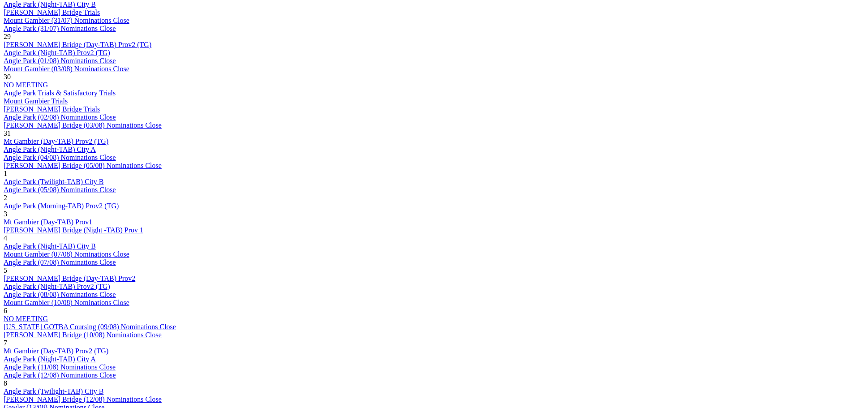 This screenshot has height=408, width=853. Describe the element at coordinates (60, 117) in the screenshot. I see `a: Angle Park (02/08) Nominations Close` at that location.